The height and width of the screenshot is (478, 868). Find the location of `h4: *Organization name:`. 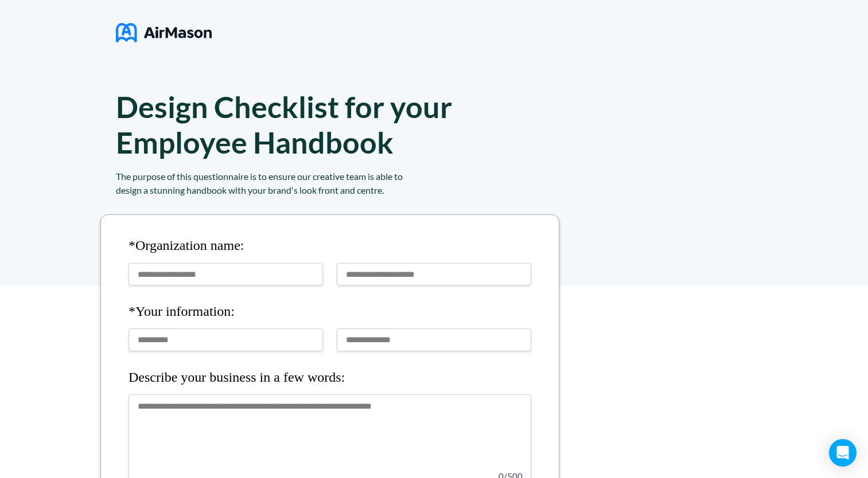

h4: *Organization name: is located at coordinates (330, 246).